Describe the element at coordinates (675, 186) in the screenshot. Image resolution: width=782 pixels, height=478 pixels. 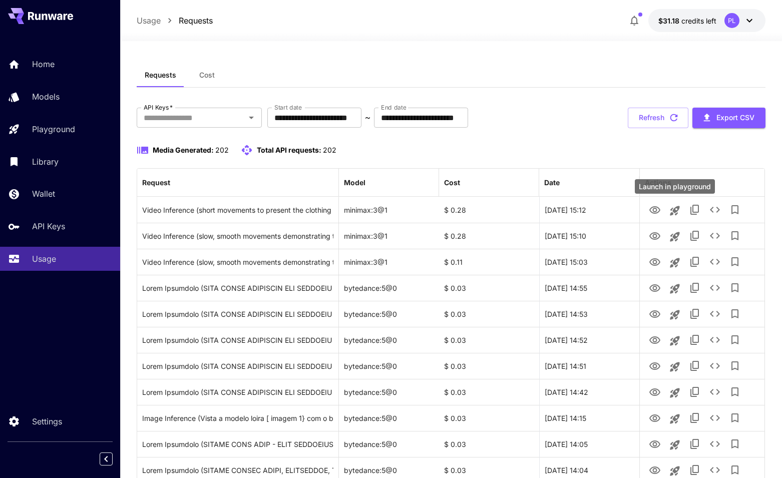
I see `div: Launch in playground` at that location.